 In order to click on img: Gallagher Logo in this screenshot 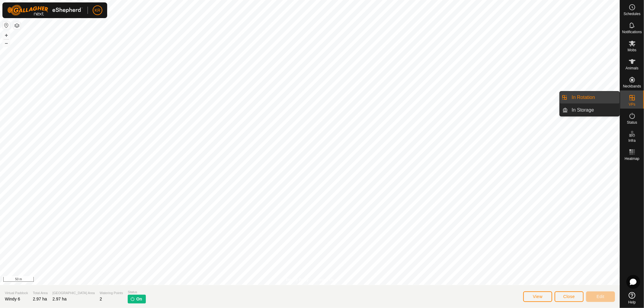, I will do `click(45, 10)`.